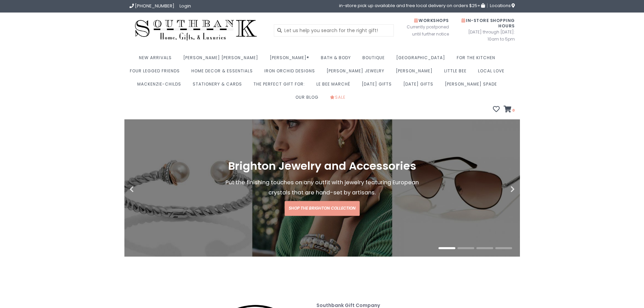 The height and width of the screenshot is (308, 644). Describe the element at coordinates (448, 249) in the screenshot. I see `button: 1 of 4` at that location.